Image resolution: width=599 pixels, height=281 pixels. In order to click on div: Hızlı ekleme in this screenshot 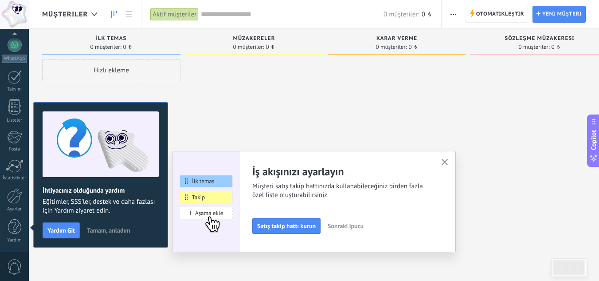, I will do `click(111, 70)`.